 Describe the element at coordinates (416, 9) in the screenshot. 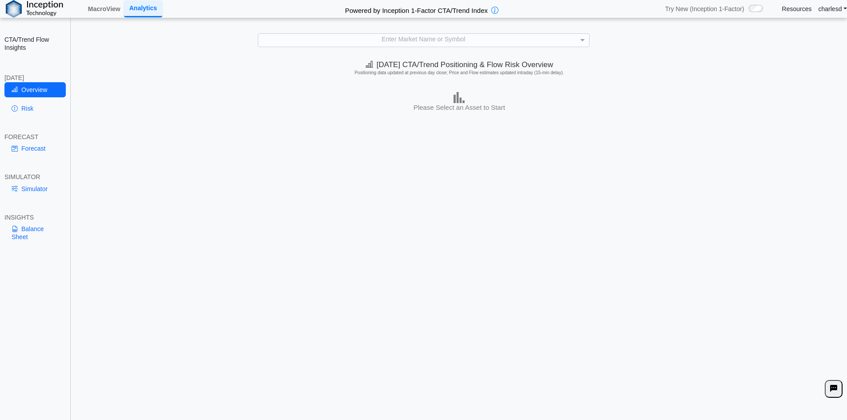

I see `h2: Powered by Inception 1-Factor CTA/Trend Index` at that location.